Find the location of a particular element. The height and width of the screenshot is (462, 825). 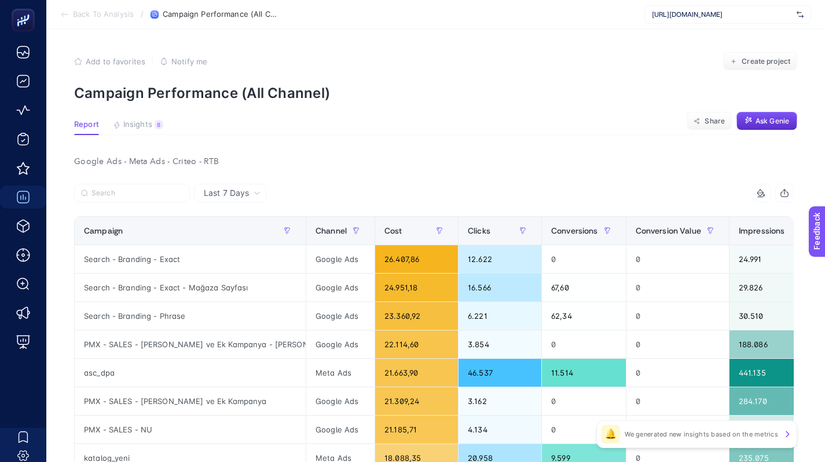

div: PMX - SALES - NU is located at coordinates (190, 429).